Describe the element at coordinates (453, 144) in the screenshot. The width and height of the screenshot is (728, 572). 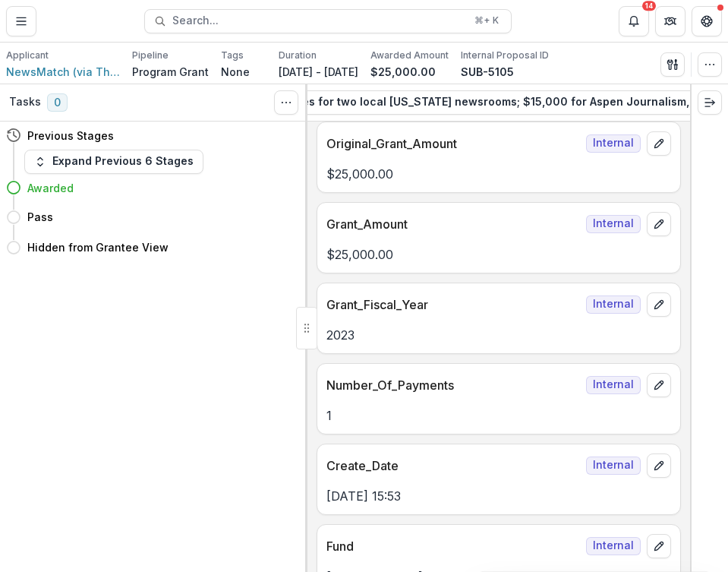
I see `p: Original_Grant_Amount` at that location.